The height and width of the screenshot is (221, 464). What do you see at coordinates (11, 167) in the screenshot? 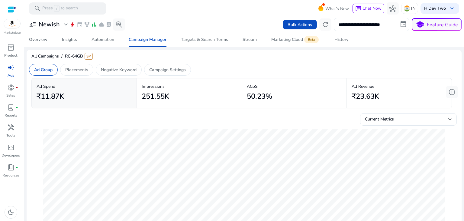
I see `span: book_4` at bounding box center [11, 167].